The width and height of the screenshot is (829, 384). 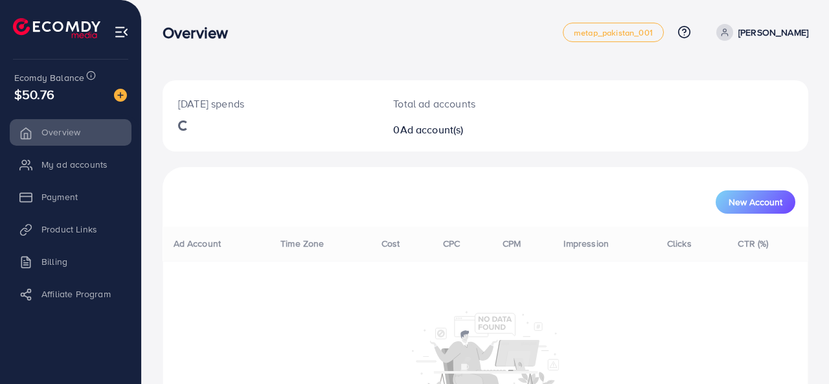 What do you see at coordinates (458, 129) in the screenshot?
I see `h2: 0` at bounding box center [458, 129].